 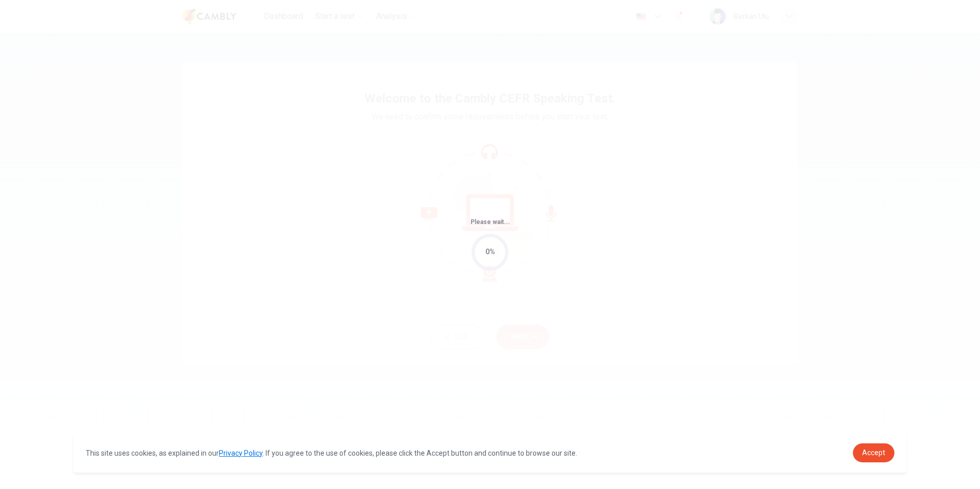 I want to click on div: 0%, so click(x=490, y=251).